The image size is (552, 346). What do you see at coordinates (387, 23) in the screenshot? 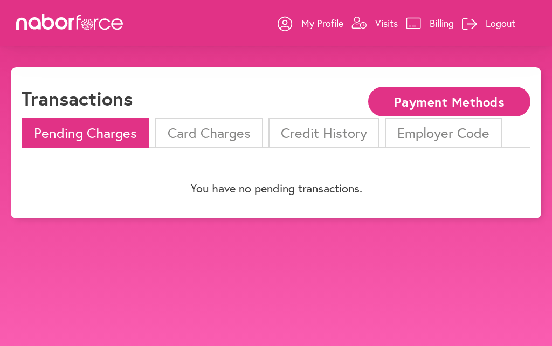
I see `p: Visits` at bounding box center [387, 23].